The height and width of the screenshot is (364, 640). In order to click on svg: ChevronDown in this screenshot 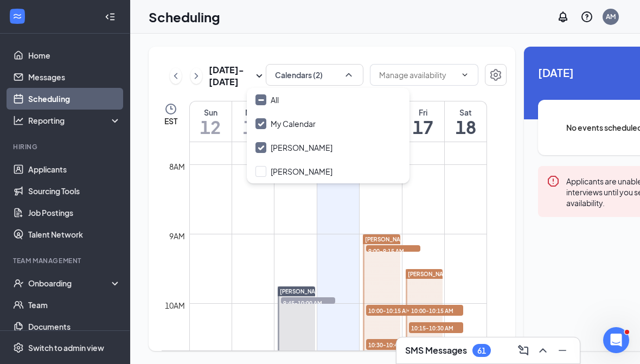, I will do `click(465, 75)`.